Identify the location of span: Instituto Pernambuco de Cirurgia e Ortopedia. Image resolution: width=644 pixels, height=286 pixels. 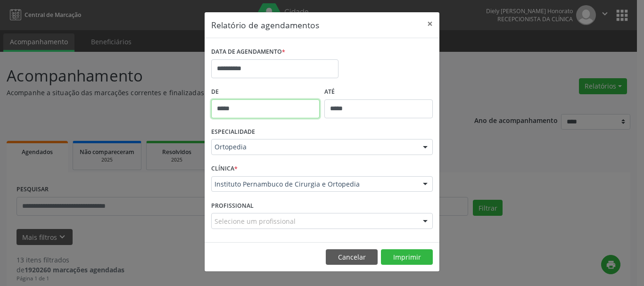
(314, 184).